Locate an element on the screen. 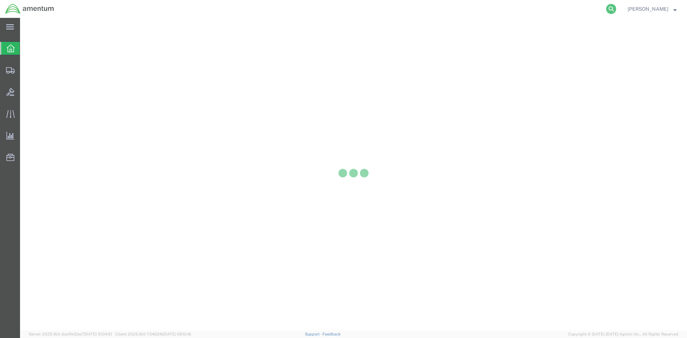 The image size is (687, 338). span: Jimmy Harwell is located at coordinates (648, 9).